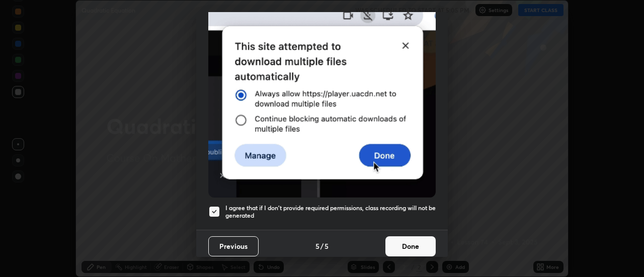  What do you see at coordinates (410, 247) in the screenshot?
I see `button: Done` at bounding box center [410, 247].